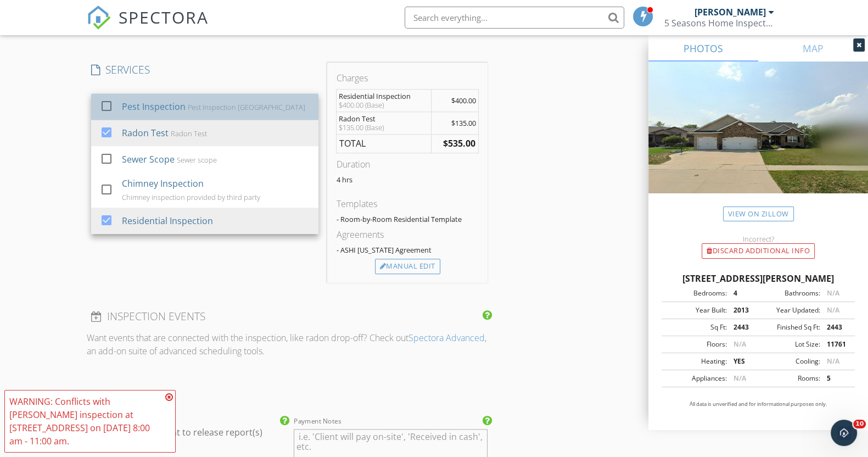 The height and width of the screenshot is (457, 868). I want to click on label: Require payment to release report(s), so click(186, 432).